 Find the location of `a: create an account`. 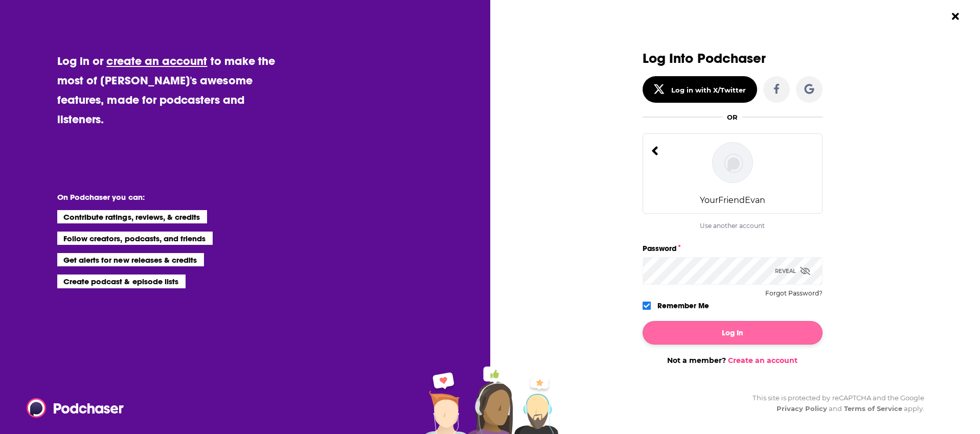

a: create an account is located at coordinates (156, 61).